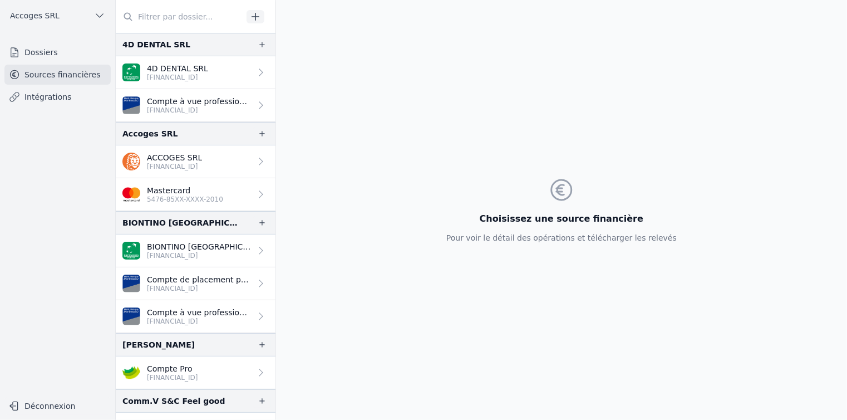 Image resolution: width=847 pixels, height=420 pixels. Describe the element at coordinates (156, 45) in the screenshot. I see `div: 4D DENTAL SRL` at that location.